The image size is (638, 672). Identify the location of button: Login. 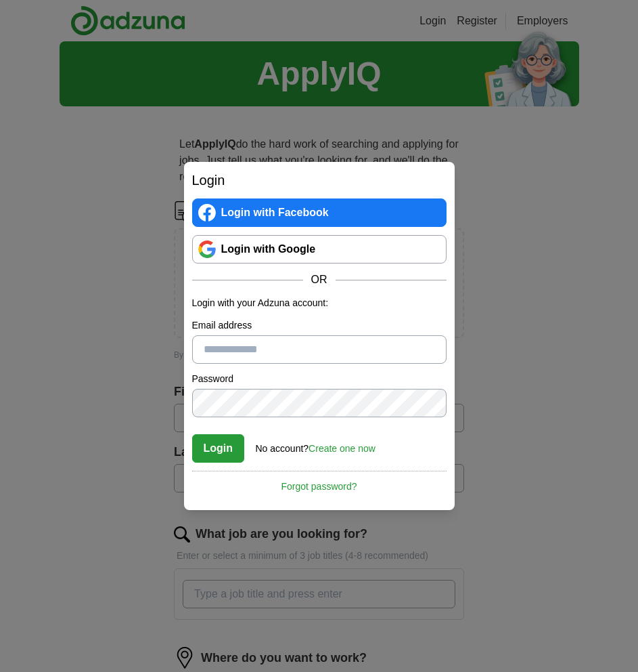
(219, 448).